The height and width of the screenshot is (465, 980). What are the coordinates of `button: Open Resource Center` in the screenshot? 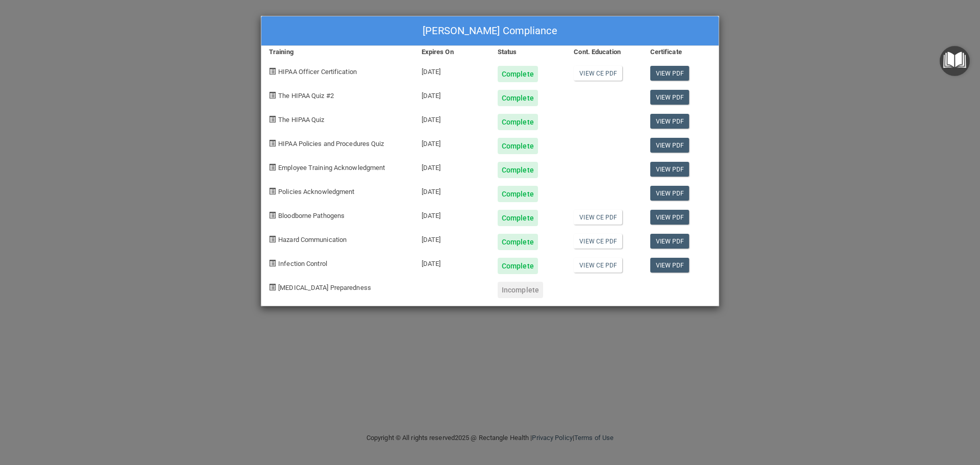 It's located at (954, 61).